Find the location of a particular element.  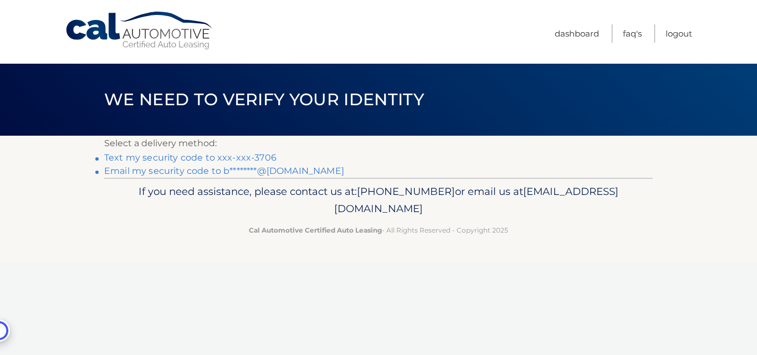

a: Logout is located at coordinates (679, 33).